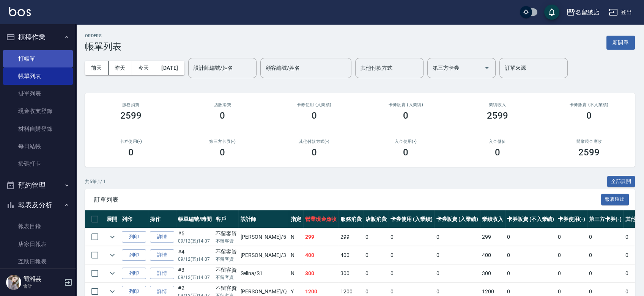  I want to click on button: 櫃檯作業, so click(38, 37).